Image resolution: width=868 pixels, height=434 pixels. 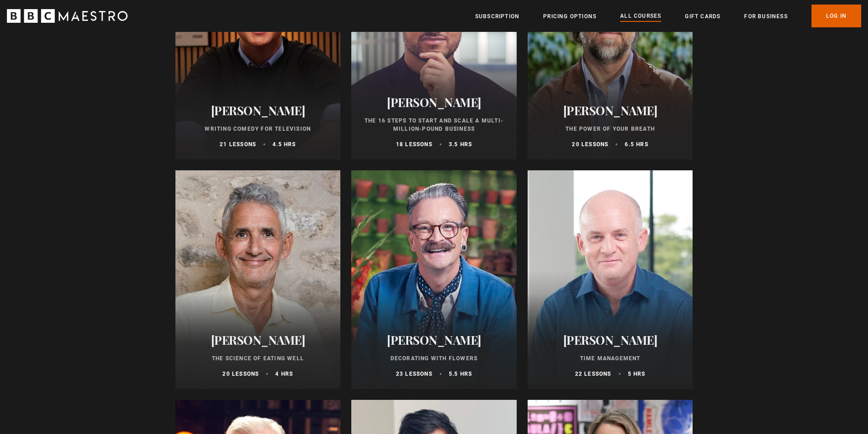 What do you see at coordinates (637, 374) in the screenshot?
I see `p: 5 hrs` at bounding box center [637, 374].